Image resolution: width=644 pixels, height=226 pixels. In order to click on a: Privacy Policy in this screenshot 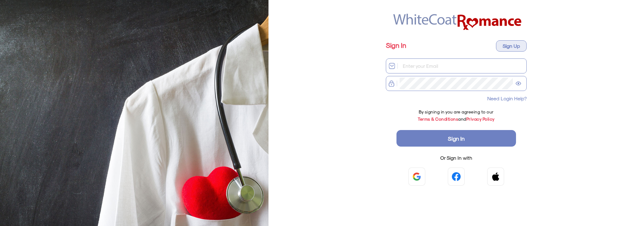, I will do `click(480, 119)`.